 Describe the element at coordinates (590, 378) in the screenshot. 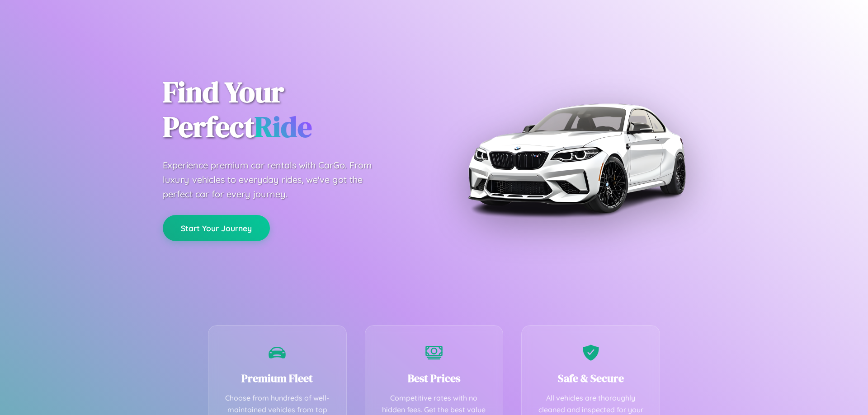

I see `h3: Safe & Secure` at that location.